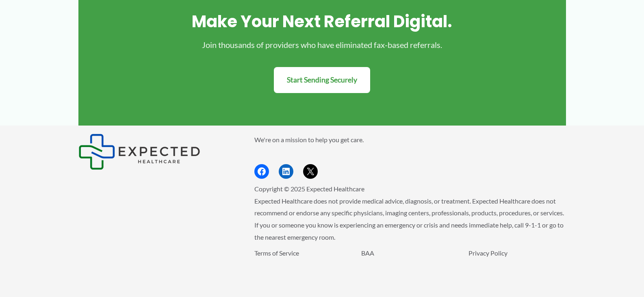  What do you see at coordinates (368, 253) in the screenshot?
I see `a: BAA` at bounding box center [368, 253].